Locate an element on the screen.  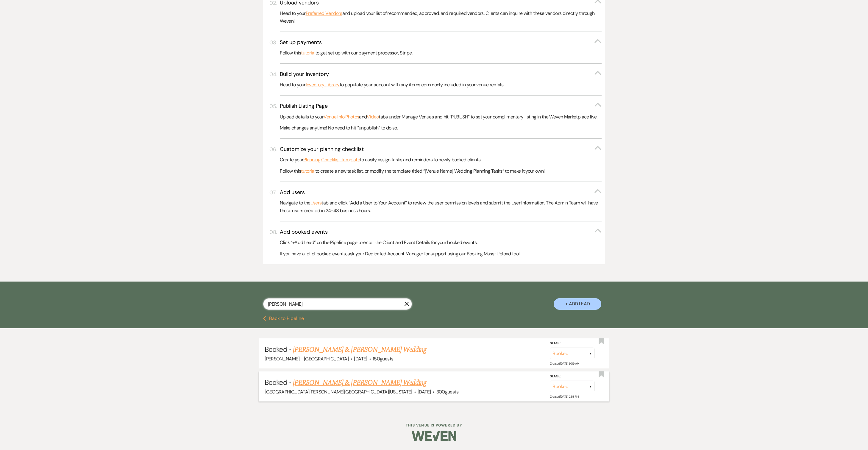
h3: Set up payments is located at coordinates (301, 42).